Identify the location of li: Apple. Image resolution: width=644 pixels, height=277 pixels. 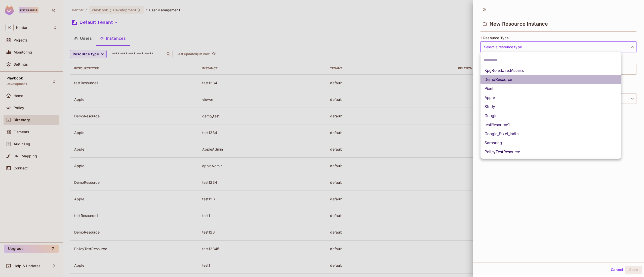
(551, 98).